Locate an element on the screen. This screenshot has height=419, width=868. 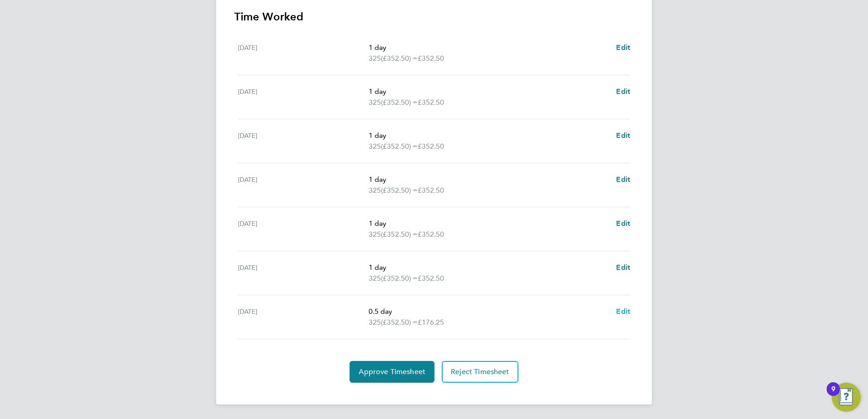
div: 9 is located at coordinates (833, 395).